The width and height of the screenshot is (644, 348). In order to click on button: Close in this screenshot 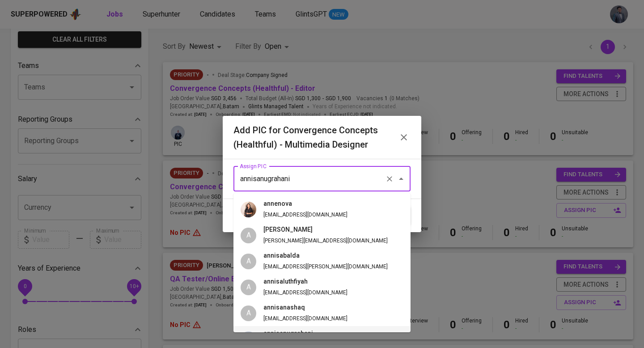, I will do `click(401, 179)`.